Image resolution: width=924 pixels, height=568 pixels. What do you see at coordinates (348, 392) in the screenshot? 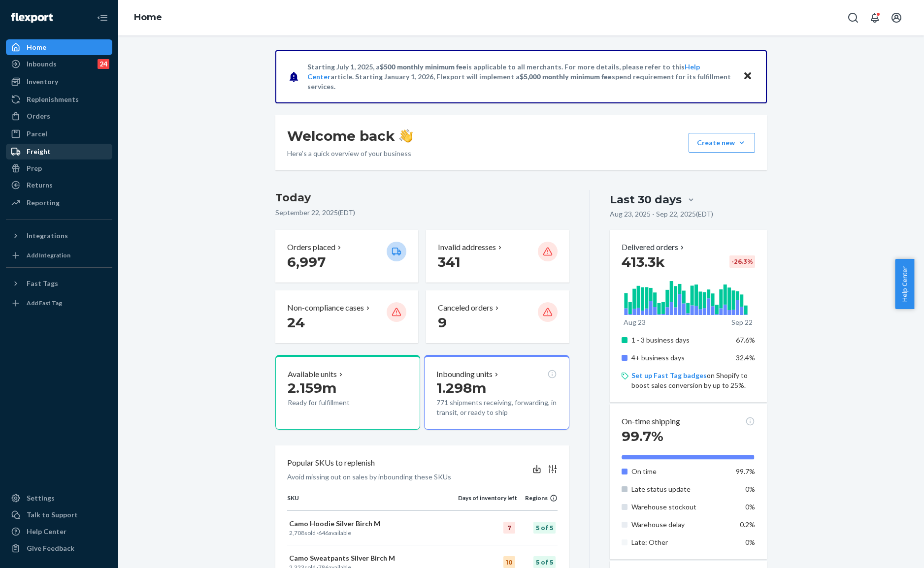
I see `button: Available units2.159mReady for fulfillment` at bounding box center [348, 392].